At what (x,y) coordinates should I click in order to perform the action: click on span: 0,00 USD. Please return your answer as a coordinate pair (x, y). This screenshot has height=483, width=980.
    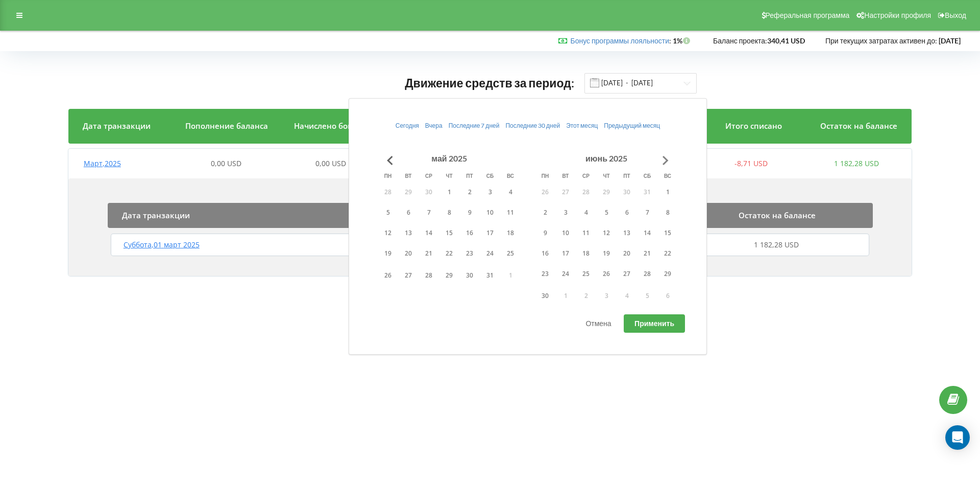
    Looking at the image, I should click on (331, 163).